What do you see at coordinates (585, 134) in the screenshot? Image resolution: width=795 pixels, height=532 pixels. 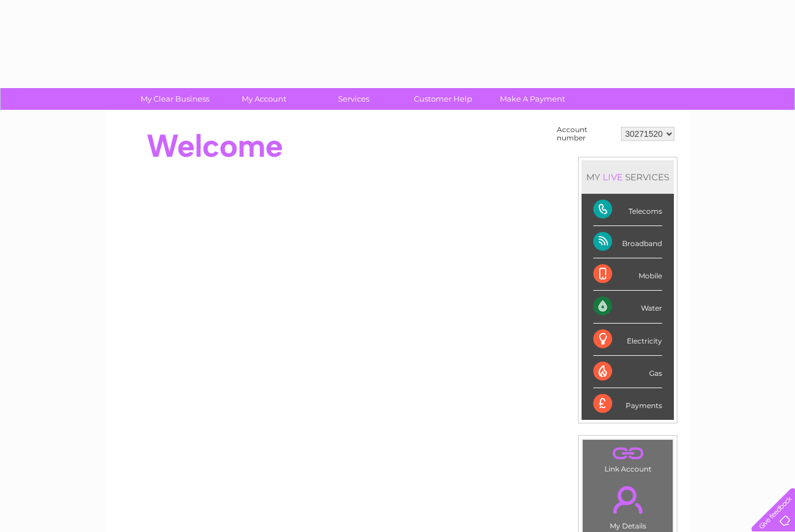 I see `td: Account number` at bounding box center [585, 134].